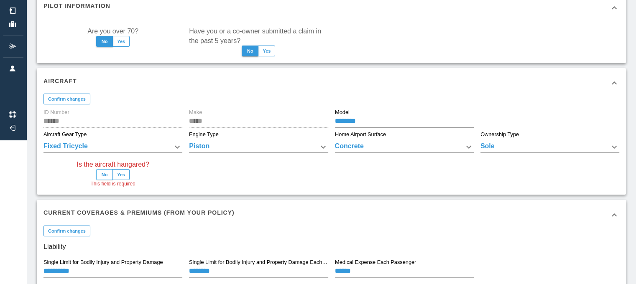 This screenshot has height=284, width=636. Describe the element at coordinates (77, 6) in the screenshot. I see `h6: Pilot Information` at that location.